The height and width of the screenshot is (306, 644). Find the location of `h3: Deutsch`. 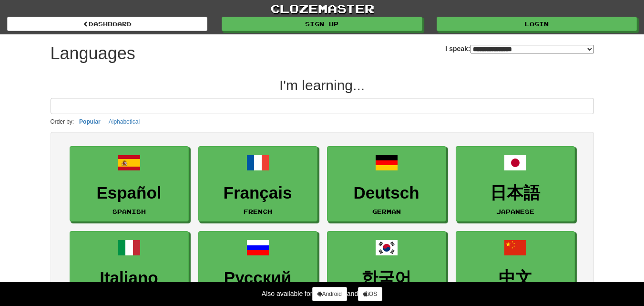

h3: Deutsch is located at coordinates (386, 192).